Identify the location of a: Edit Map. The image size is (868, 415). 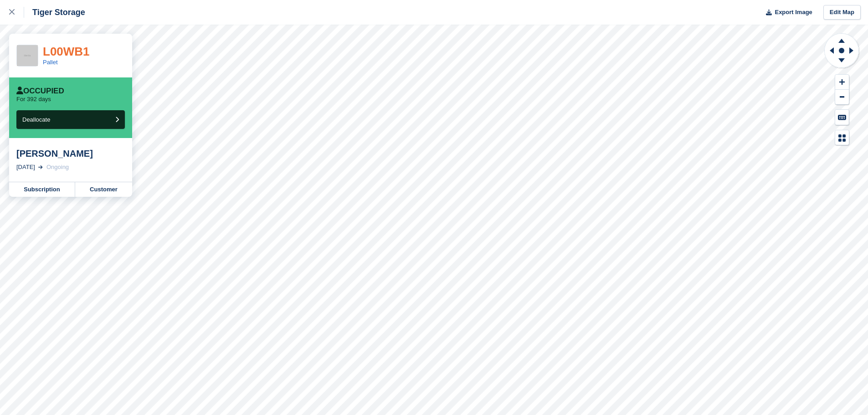
(842, 13).